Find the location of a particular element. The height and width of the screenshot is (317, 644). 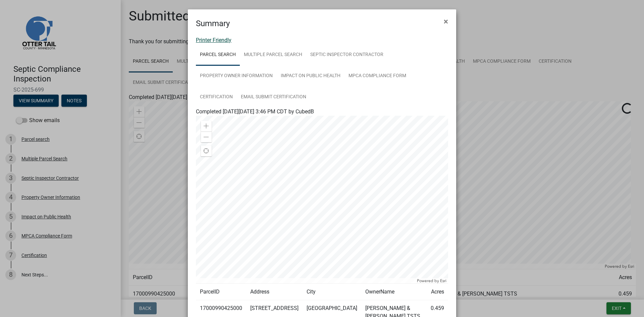

td: ParcelID is located at coordinates (221, 292).